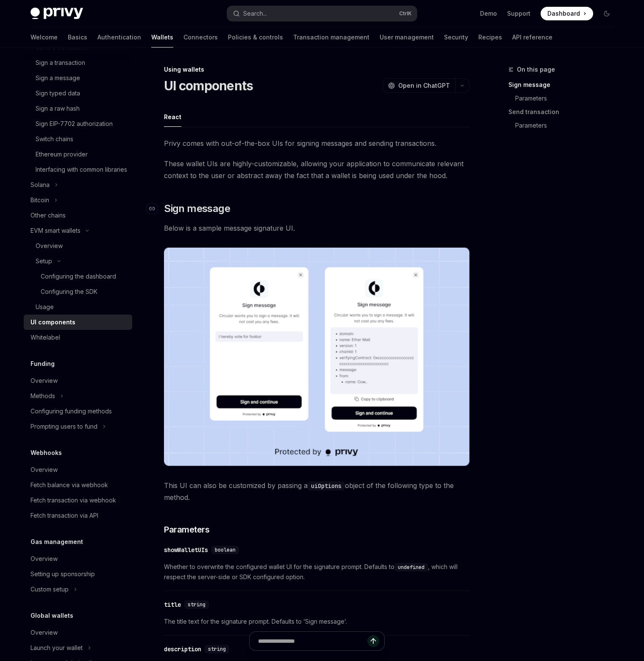 The height and width of the screenshot is (661, 644). Describe the element at coordinates (78, 215) in the screenshot. I see `a: Other chains` at that location.